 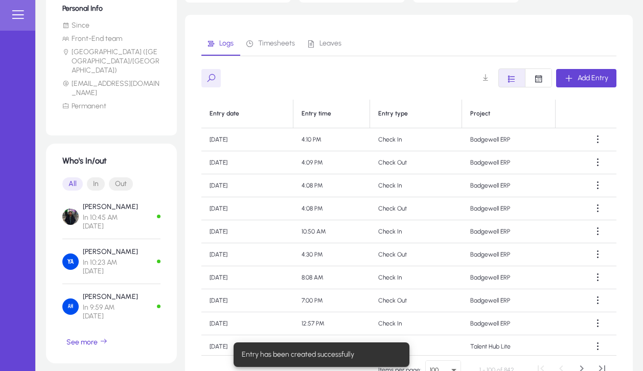 I want to click on td: Talent Hub Lite, so click(x=509, y=347).